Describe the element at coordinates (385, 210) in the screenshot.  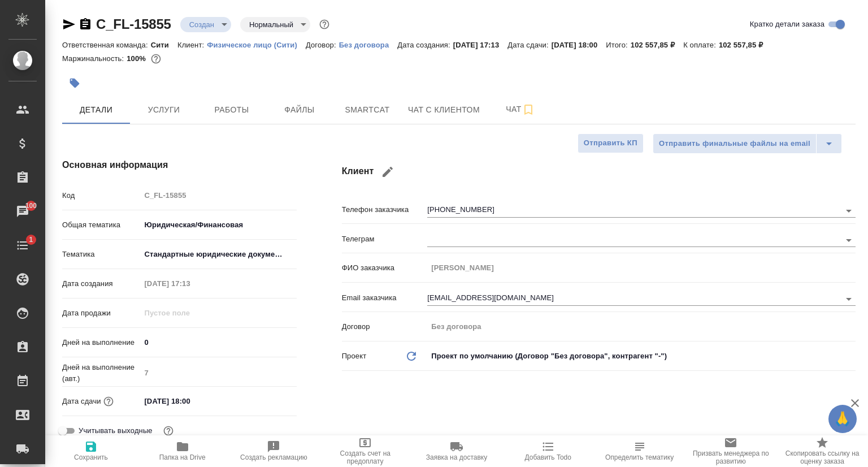
I see `p: Телефон заказчика` at that location.